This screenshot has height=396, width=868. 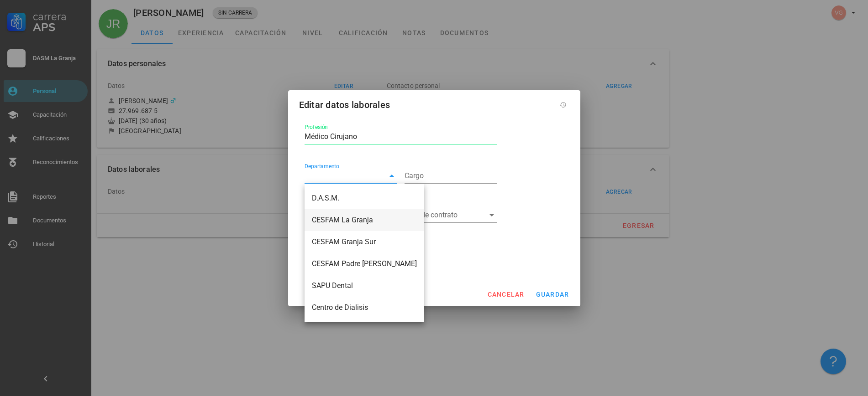 What do you see at coordinates (364, 285) in the screenshot?
I see `div: SAPU Dental` at bounding box center [364, 285].